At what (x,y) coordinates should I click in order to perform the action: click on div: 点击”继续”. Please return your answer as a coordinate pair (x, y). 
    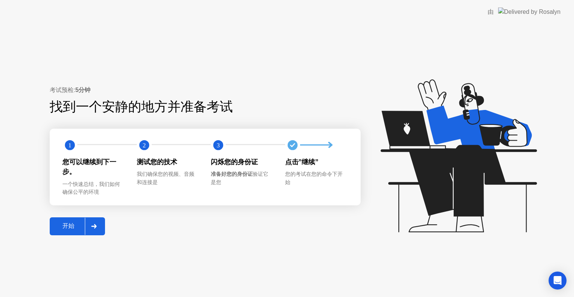
    Looking at the image, I should click on (316, 162).